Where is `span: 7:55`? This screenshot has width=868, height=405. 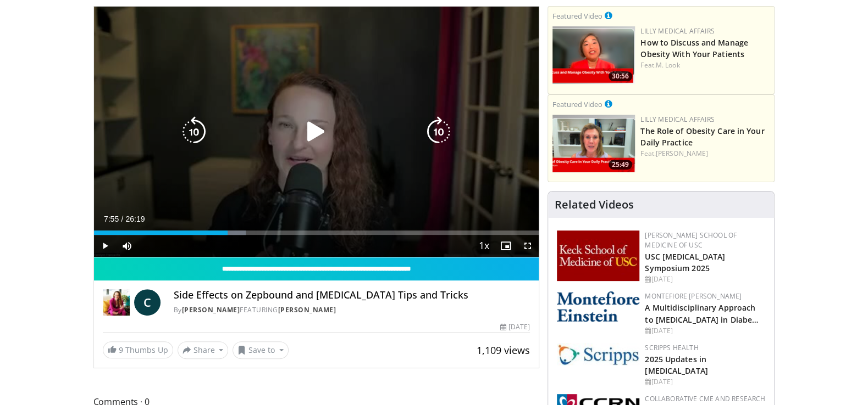 span: 7:55 is located at coordinates (111, 219).